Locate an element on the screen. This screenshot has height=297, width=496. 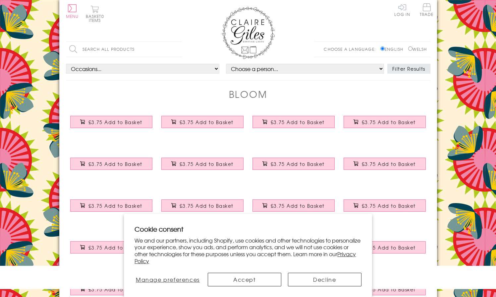
input: Search all products is located at coordinates (124, 49).